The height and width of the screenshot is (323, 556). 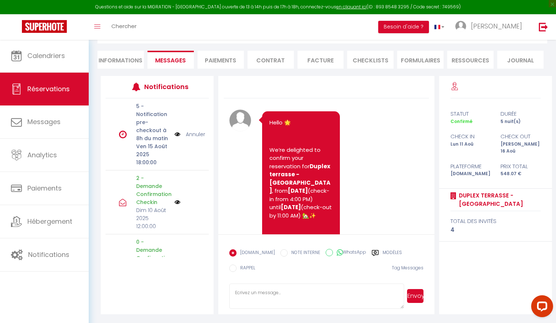 I want to click on div: durée, so click(x=520, y=114).